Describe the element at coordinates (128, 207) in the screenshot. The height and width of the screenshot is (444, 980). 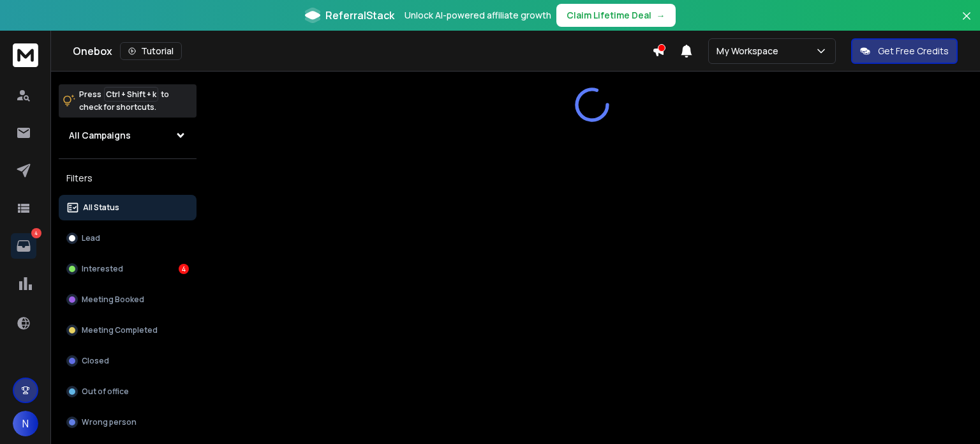
I see `button: All Status` at that location.